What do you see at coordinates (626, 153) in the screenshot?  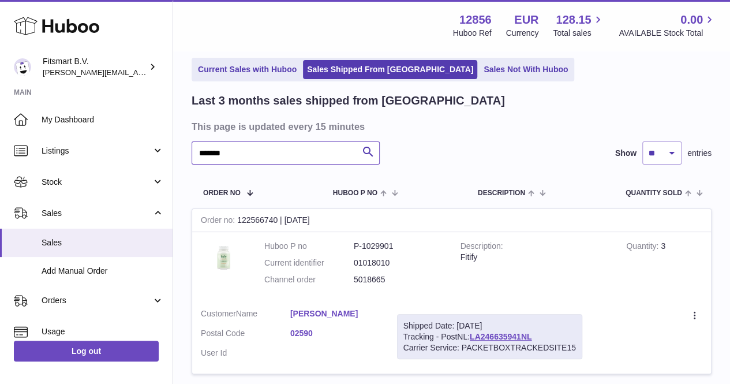 I see `label: Show` at bounding box center [626, 153].